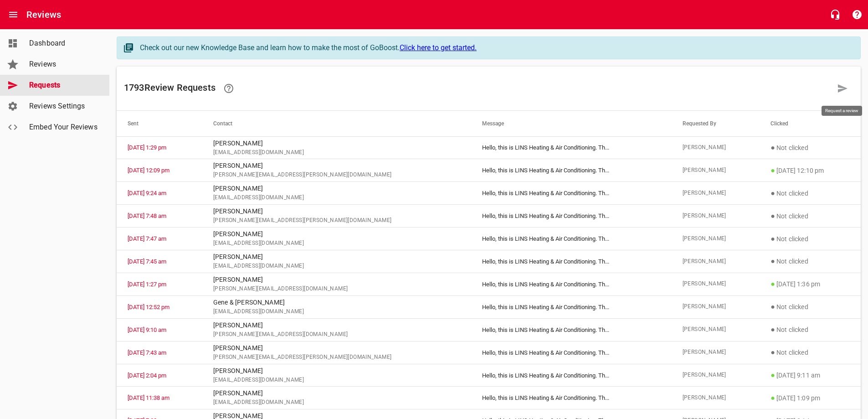  Describe the element at coordinates (64, 43) in the screenshot. I see `span: Dashboard` at that location.